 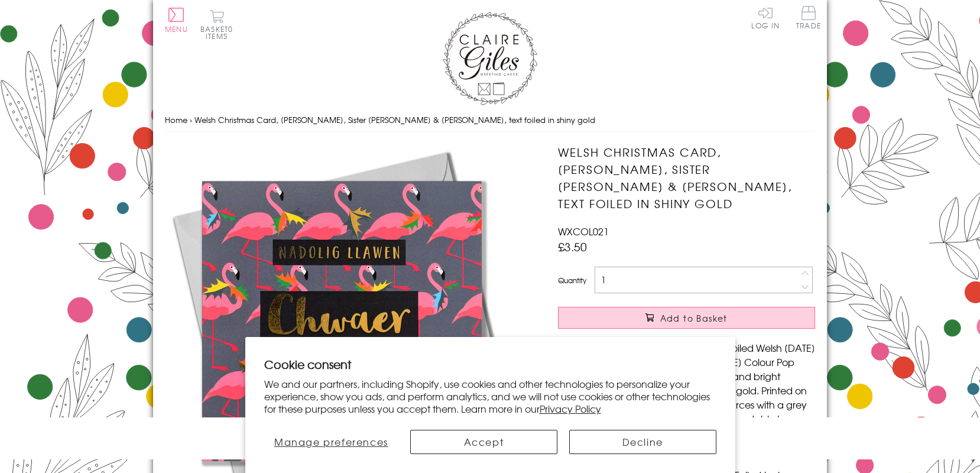 I want to click on span: Add to Basket, so click(x=694, y=318).